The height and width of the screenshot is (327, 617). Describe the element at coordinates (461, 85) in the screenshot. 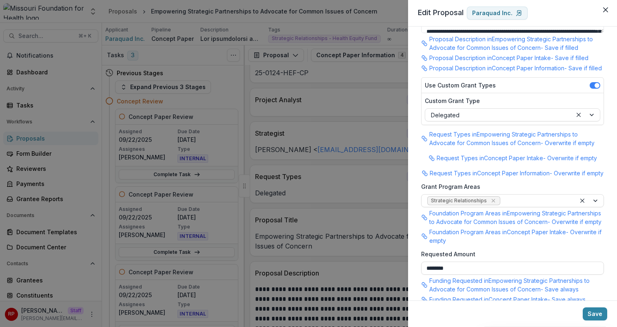

I see `label: Use Custom Grant Types` at that location.